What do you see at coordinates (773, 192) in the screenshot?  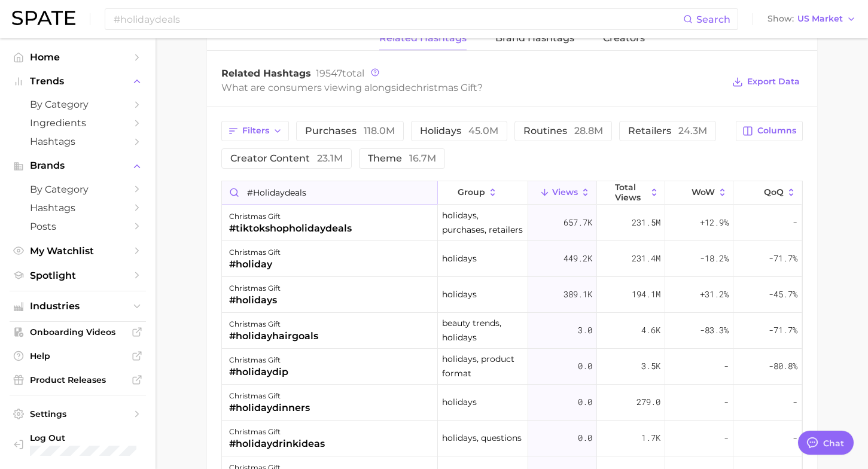 I see `span: QoQ` at bounding box center [773, 192].